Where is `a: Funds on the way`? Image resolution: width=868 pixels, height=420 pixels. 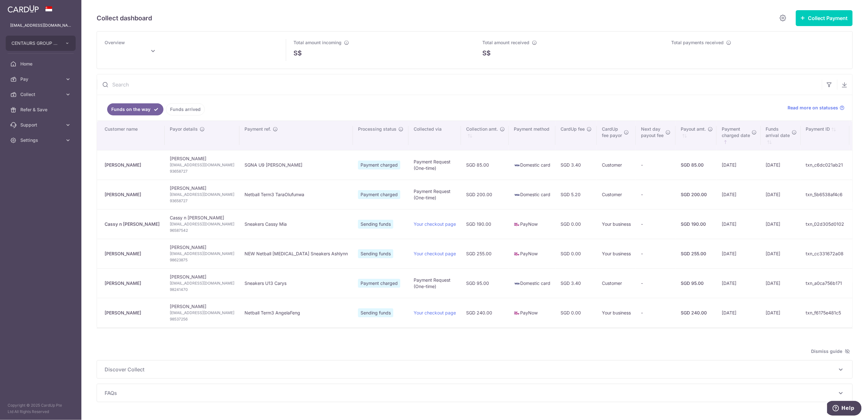 a: Funds on the way is located at coordinates (135, 109).